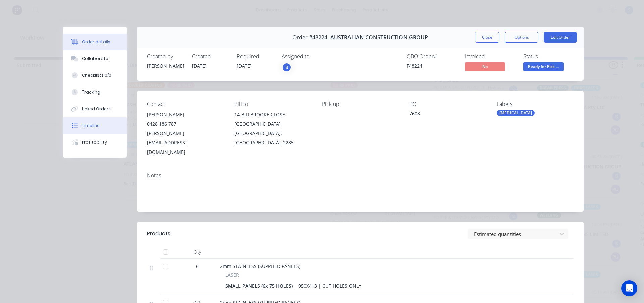 The image size is (644, 303). Describe the element at coordinates (629, 288) in the screenshot. I see `div: Open Intercom Messenger` at that location.